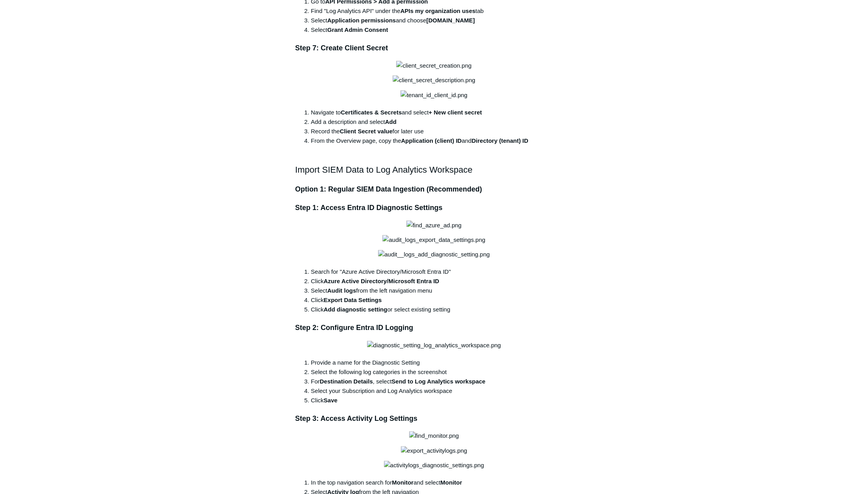  Describe the element at coordinates (438, 382) in the screenshot. I see `strong: Send to Log Analytics workspace` at that location.